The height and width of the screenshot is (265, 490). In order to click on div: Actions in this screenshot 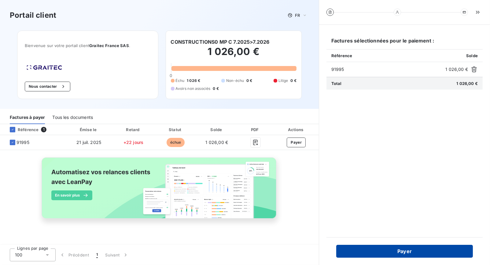, I will do `click(296, 130)`.